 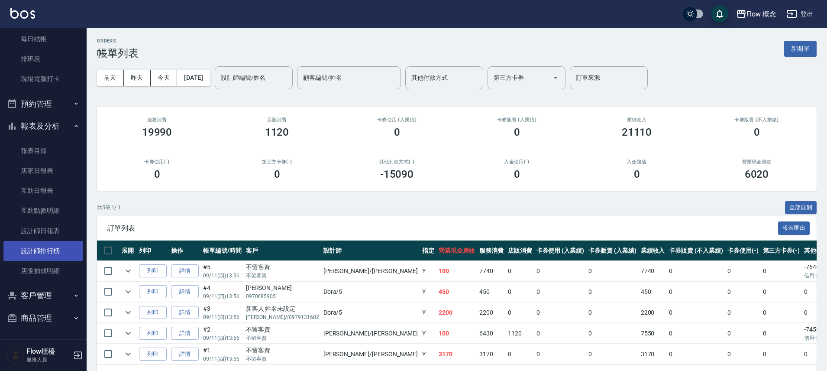 I want to click on button: Open, so click(x=555, y=77).